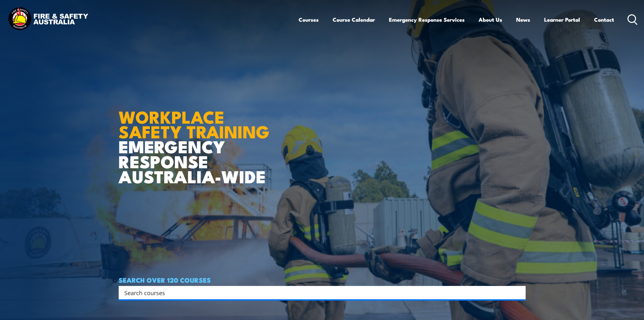 The height and width of the screenshot is (320, 644). Describe the element at coordinates (562, 19) in the screenshot. I see `a: Learner Portal` at that location.